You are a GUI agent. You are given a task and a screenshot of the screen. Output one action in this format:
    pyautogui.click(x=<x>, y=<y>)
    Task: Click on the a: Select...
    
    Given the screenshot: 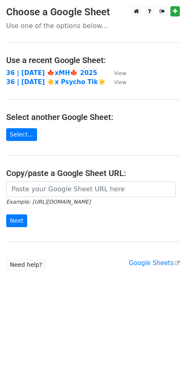 What is the action you would take?
    pyautogui.click(x=21, y=134)
    